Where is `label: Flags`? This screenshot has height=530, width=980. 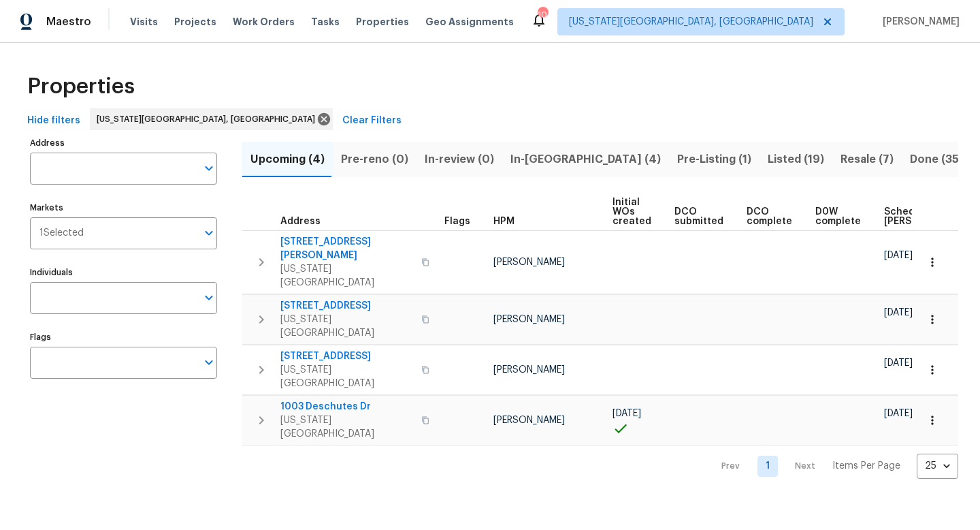 label: Flags is located at coordinates (123, 337).